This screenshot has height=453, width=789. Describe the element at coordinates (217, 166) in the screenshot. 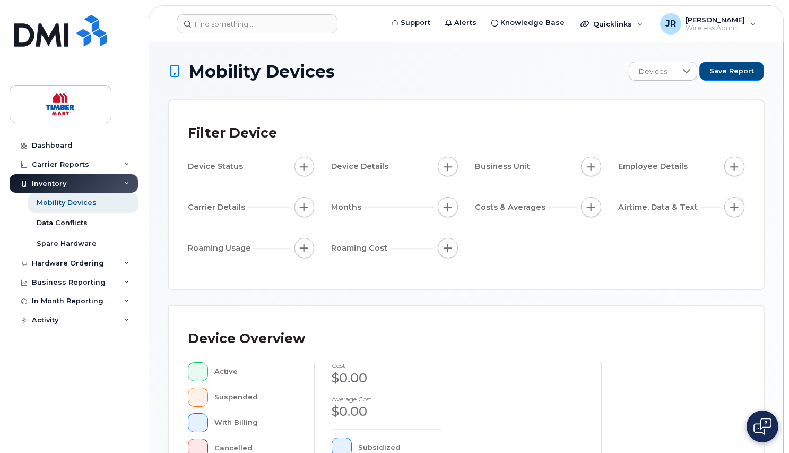

I see `span: Device Status` at that location.